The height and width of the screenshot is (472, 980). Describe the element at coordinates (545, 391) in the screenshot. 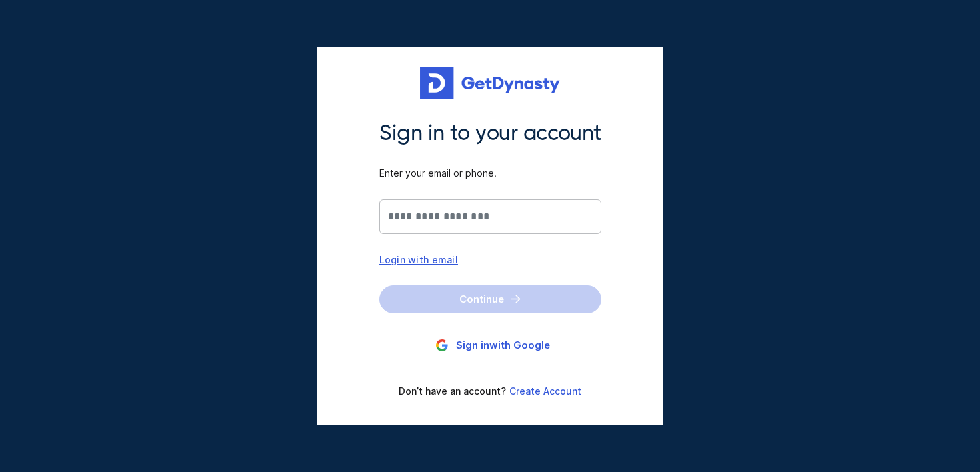

I see `a: Create Account` at that location.